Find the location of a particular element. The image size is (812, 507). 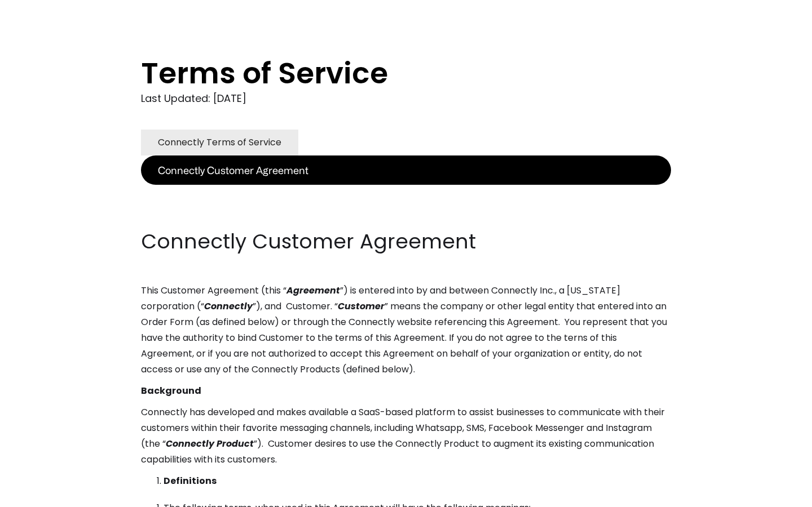

em: Connectly Product is located at coordinates (209, 443).